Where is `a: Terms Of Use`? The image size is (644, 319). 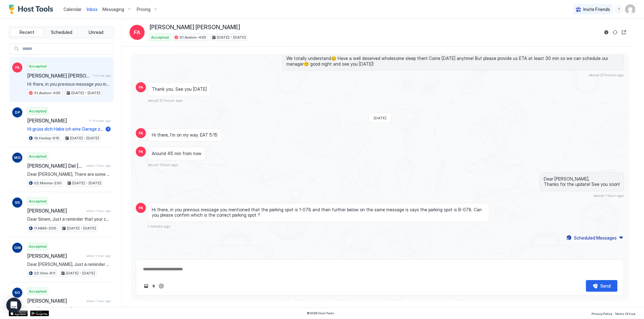
a: Terms Of Use is located at coordinates (625, 313).